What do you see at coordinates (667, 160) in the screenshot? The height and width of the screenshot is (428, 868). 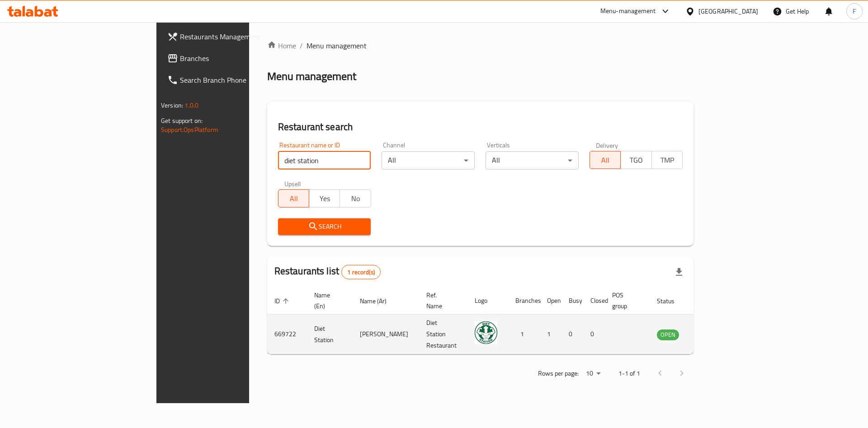 I see `button: TMP` at bounding box center [667, 160].